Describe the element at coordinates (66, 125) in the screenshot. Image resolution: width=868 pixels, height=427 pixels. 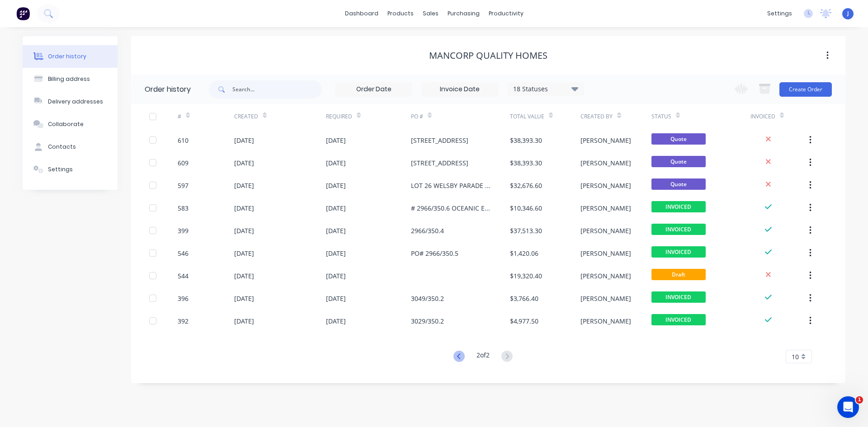
I see `div: Collaborate` at that location.